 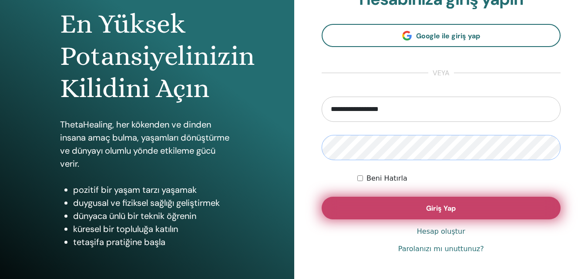 I want to click on p: ThetaHealing, her kökenden ve dinden insana amaç bulma, yaşamları dönüştürme ve dünyayı olumlu yö..., so click(x=147, y=144).